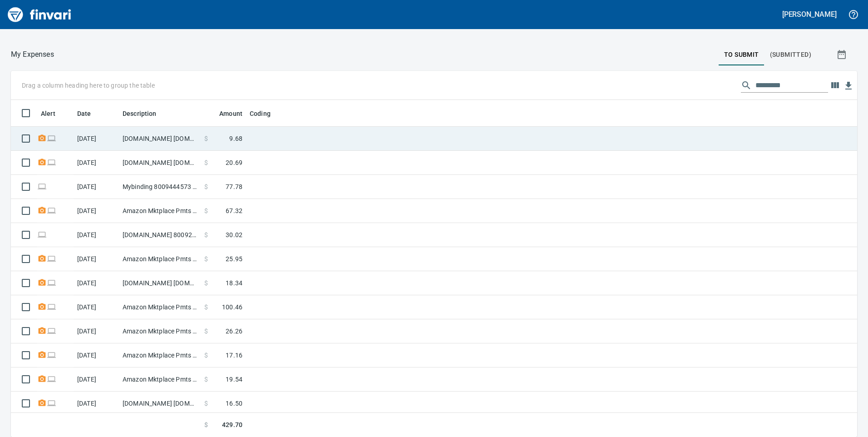 Image resolution: width=868 pixels, height=437 pixels. Describe the element at coordinates (234, 211) in the screenshot. I see `span: 67.32` at that location.